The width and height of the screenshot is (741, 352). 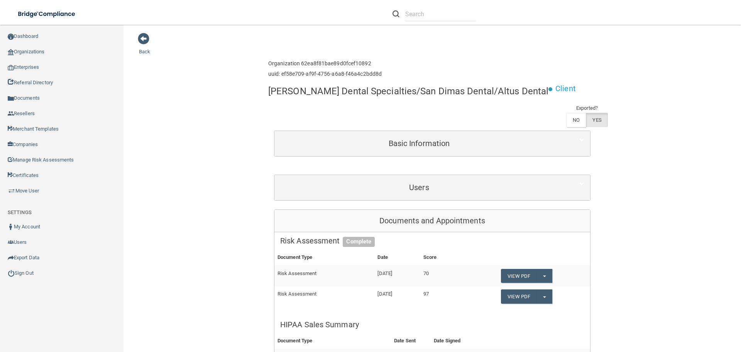 I want to click on label: NO, so click(x=576, y=120).